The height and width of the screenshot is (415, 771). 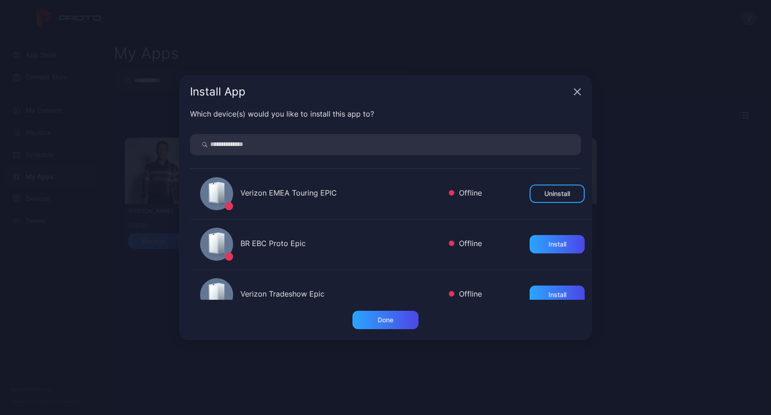 I want to click on div: Verizon Tradeshow Epic, so click(x=341, y=294).